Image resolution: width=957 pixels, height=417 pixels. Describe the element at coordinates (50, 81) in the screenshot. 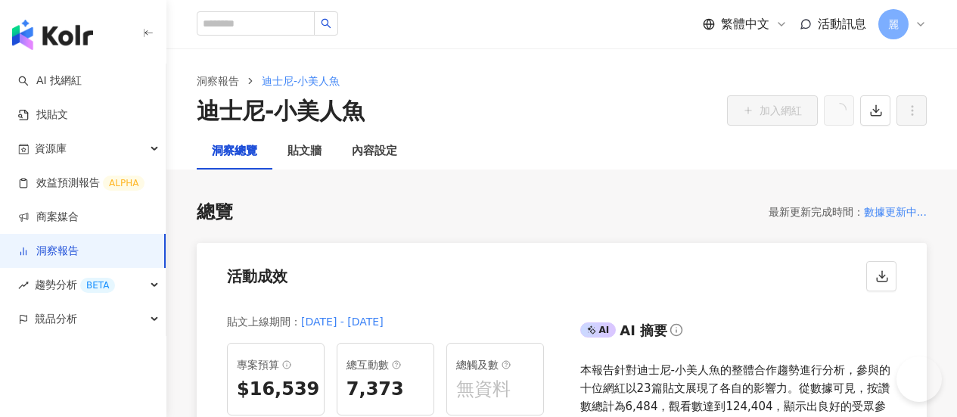

I see `a: searchAI 找網紅` at that location.